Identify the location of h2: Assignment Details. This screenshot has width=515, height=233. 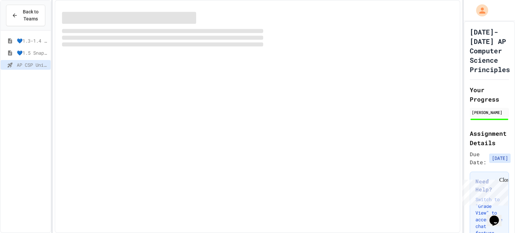
(489, 138).